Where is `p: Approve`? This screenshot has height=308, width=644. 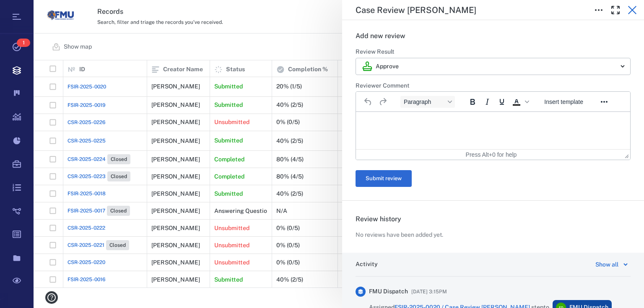
p: Approve is located at coordinates (387, 67).